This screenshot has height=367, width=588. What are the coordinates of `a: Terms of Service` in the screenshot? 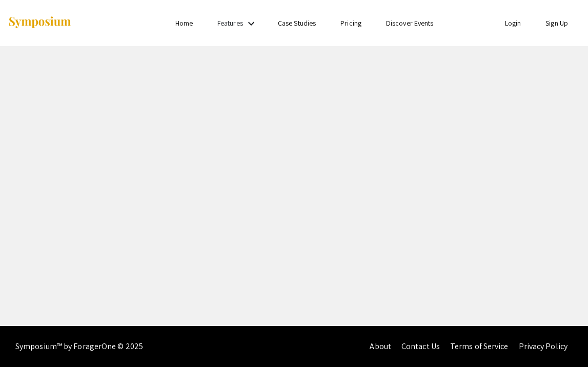 It's located at (479, 346).